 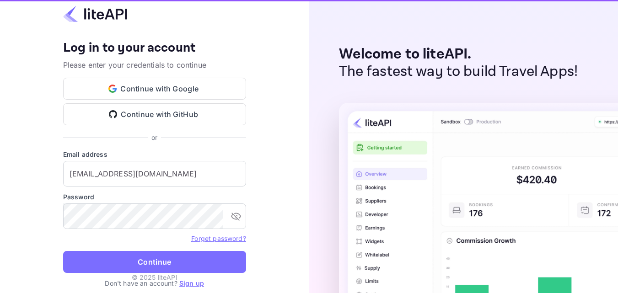 I want to click on img: liteapi, so click(x=95, y=14).